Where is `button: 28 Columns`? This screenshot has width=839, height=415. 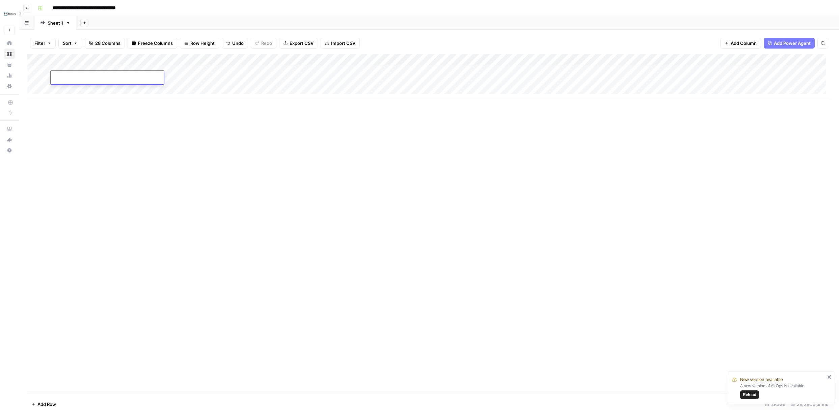
button: 28 Columns is located at coordinates (105, 43).